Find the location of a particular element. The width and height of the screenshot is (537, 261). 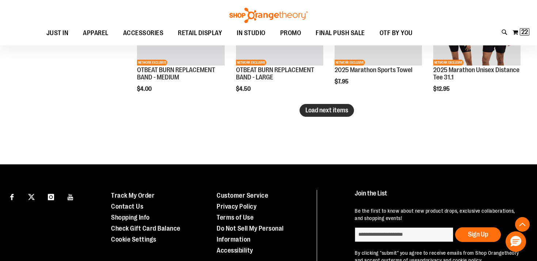

span: 22 is located at coordinates (525, 32).